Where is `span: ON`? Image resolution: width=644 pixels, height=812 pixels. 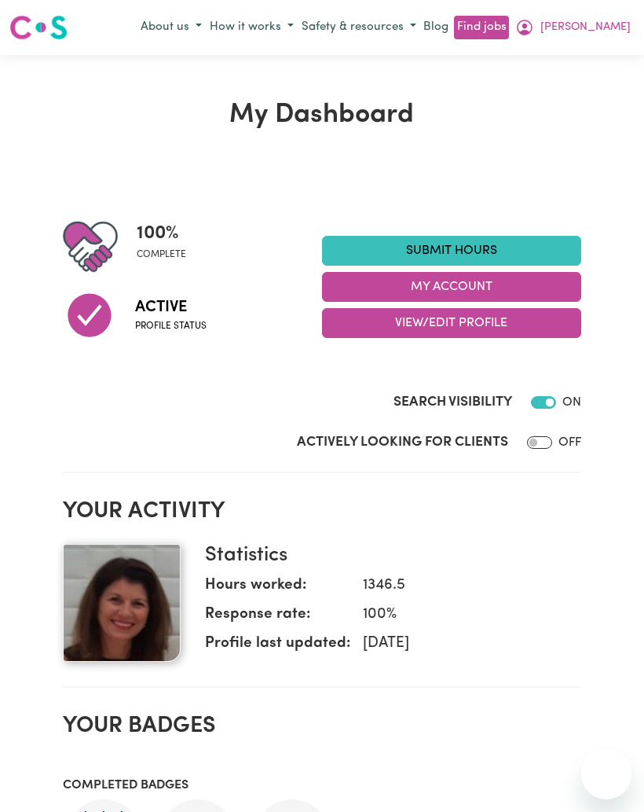 span: ON is located at coordinates (572, 403).